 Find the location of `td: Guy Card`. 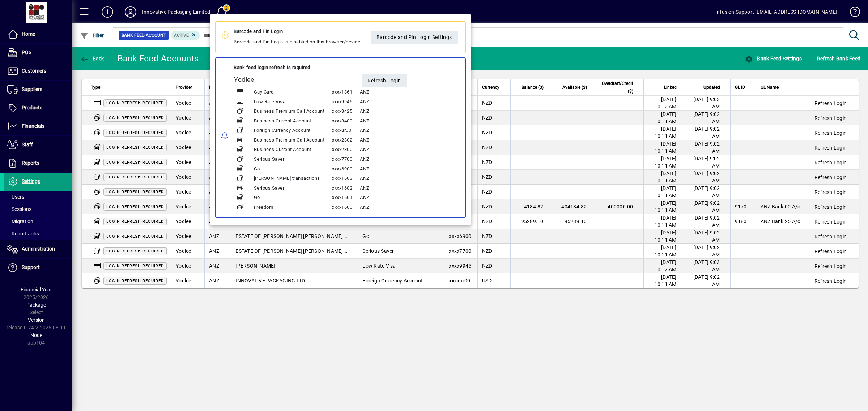

td: Guy Card is located at coordinates (293, 92).